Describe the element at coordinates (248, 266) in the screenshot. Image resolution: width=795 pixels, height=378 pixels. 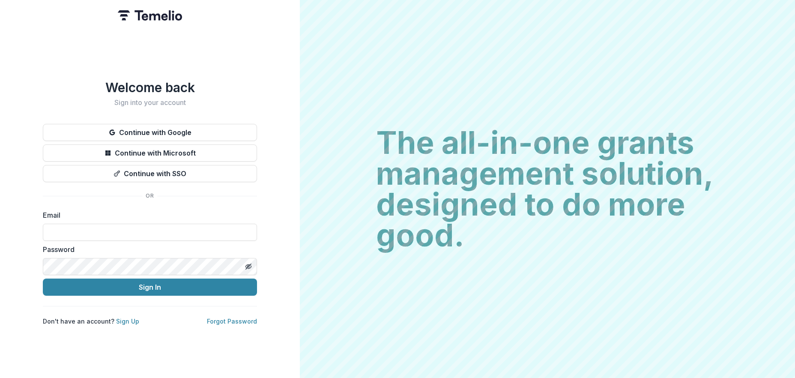
I see `button: Toggle password visibility` at that location.